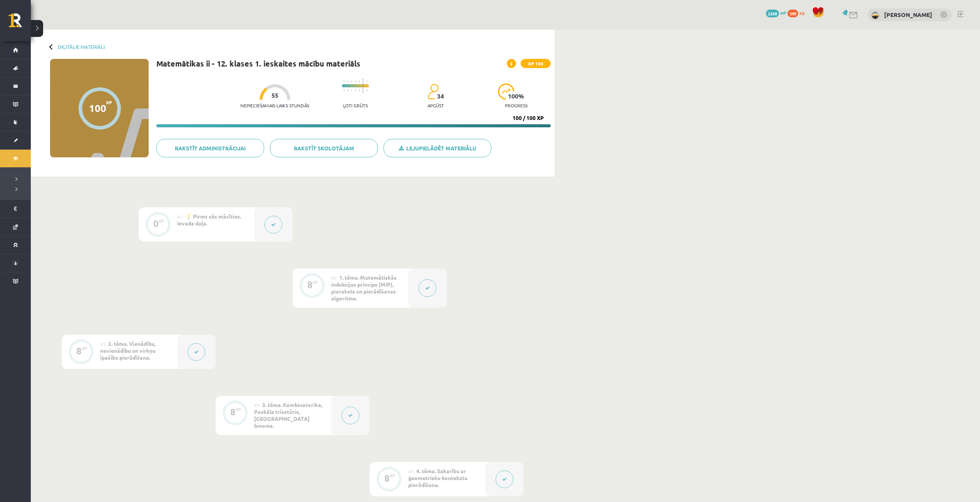  I want to click on span: xp, so click(802, 13).